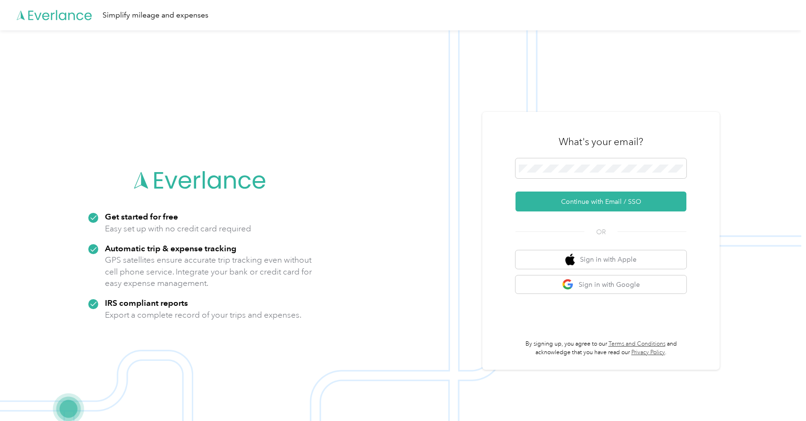  I want to click on p: Easy set up with no credit card required, so click(178, 229).